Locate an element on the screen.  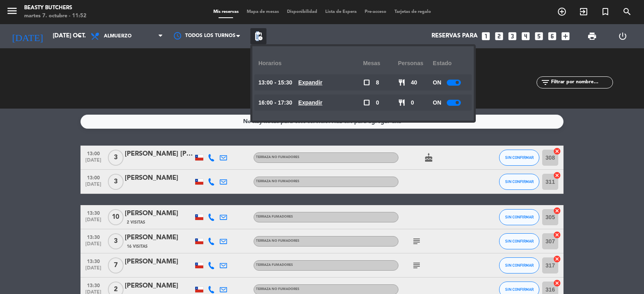
i: looks_4 is located at coordinates (526, 37).